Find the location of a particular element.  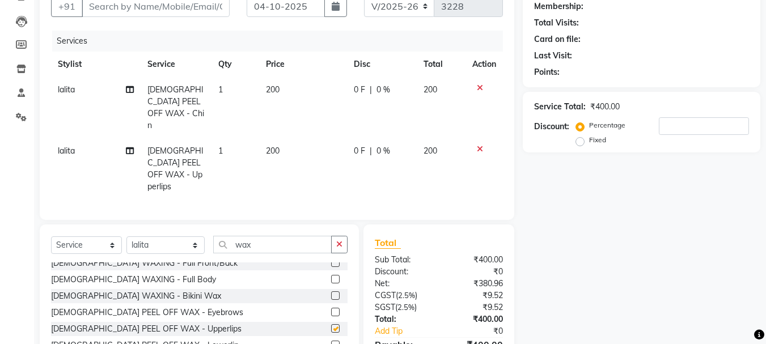

th: Action is located at coordinates (484, 64).